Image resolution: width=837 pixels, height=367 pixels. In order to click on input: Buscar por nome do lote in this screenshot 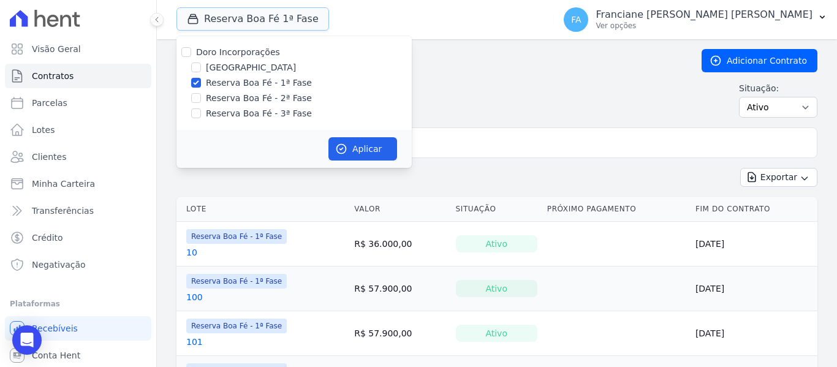, I will do `click(504, 143)`.